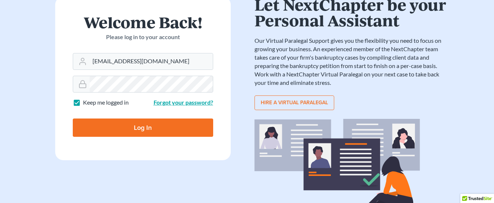 This screenshot has width=494, height=203. Describe the element at coordinates (352, 61) in the screenshot. I see `p: Our Virtual Paralegal Support gives you the flexibility you need to focus on growing your busines...` at that location.